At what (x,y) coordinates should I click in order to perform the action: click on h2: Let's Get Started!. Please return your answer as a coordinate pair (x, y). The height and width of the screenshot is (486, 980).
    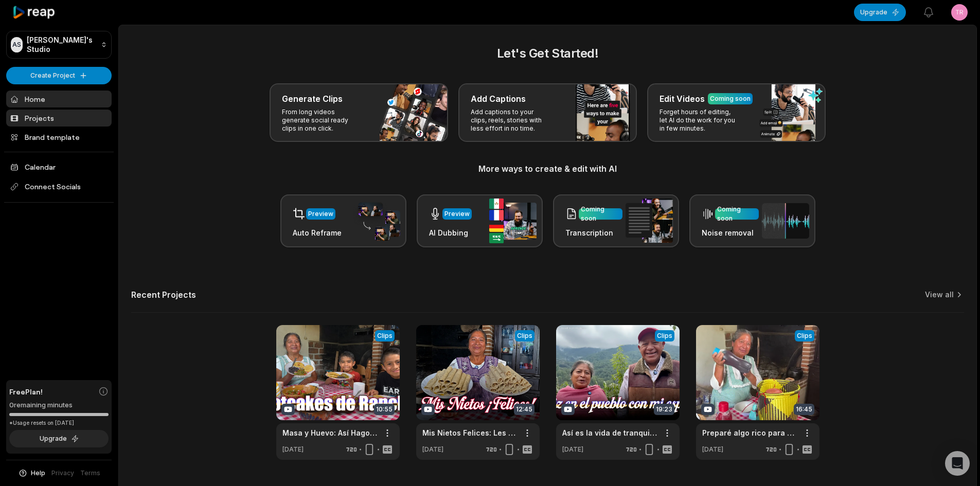
    Looking at the image, I should click on (547, 53).